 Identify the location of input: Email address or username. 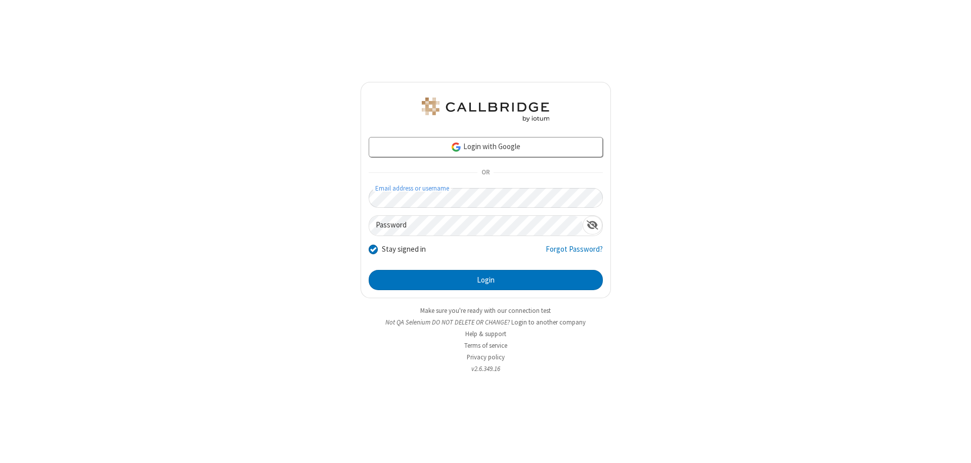
(485, 198).